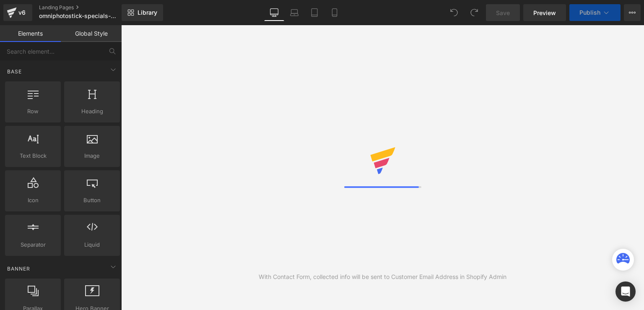  Describe the element at coordinates (335, 12) in the screenshot. I see `a: Mobile` at that location.